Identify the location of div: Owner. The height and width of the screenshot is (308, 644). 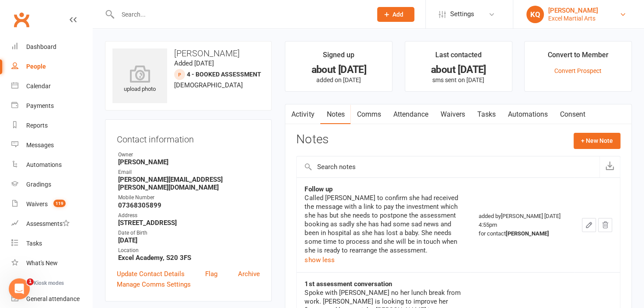
(189, 154).